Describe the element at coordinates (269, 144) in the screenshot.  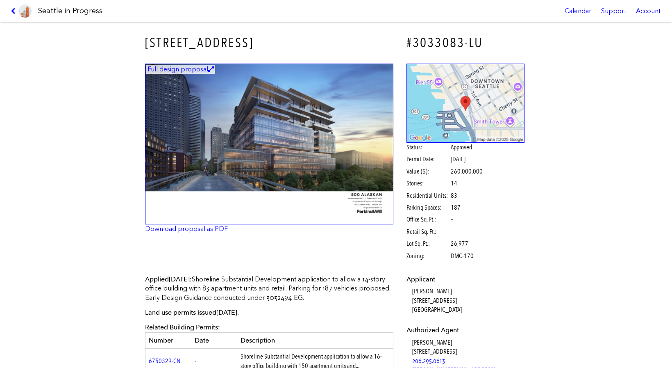
I see `img: 1.jpg` at that location.